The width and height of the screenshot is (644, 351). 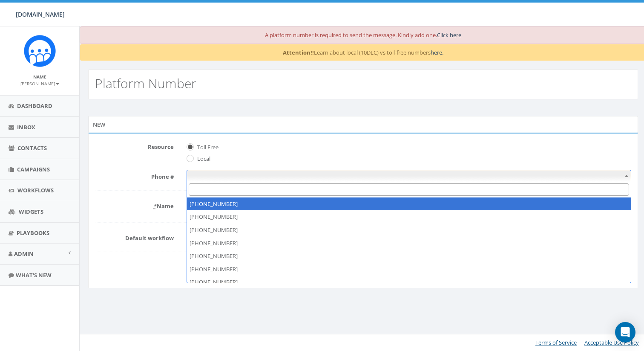 What do you see at coordinates (32, 148) in the screenshot?
I see `span: Contacts` at bounding box center [32, 148].